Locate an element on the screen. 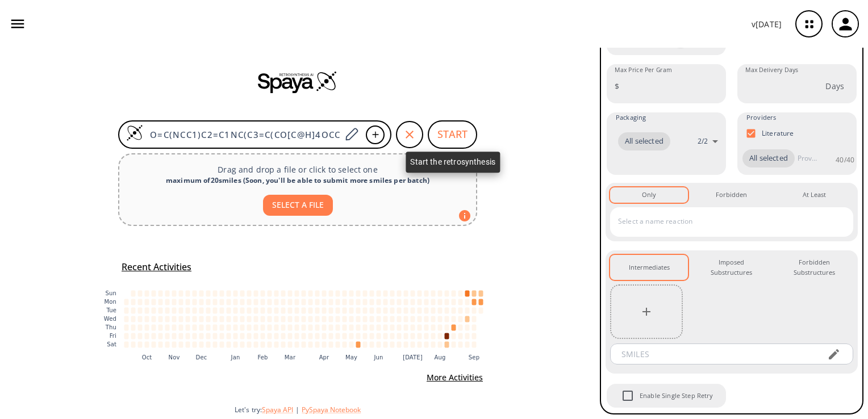 The image size is (868, 419). g: cell is located at coordinates (304, 318).